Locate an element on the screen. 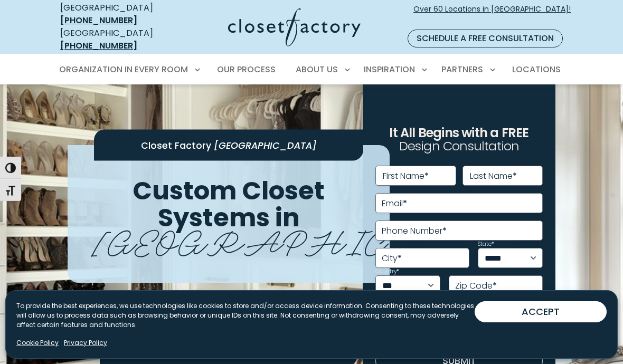 The image size is (623, 364). img: Closet Factory Logo is located at coordinates (294, 27).